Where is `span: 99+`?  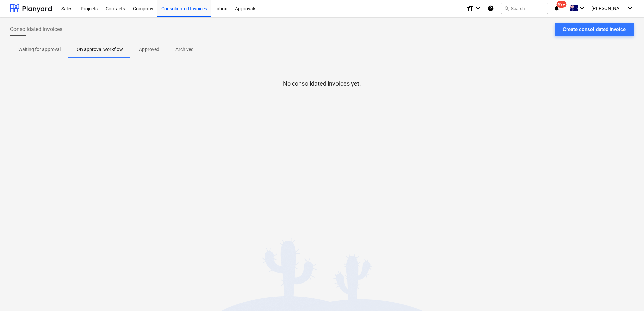 span: 99+ is located at coordinates (561, 4).